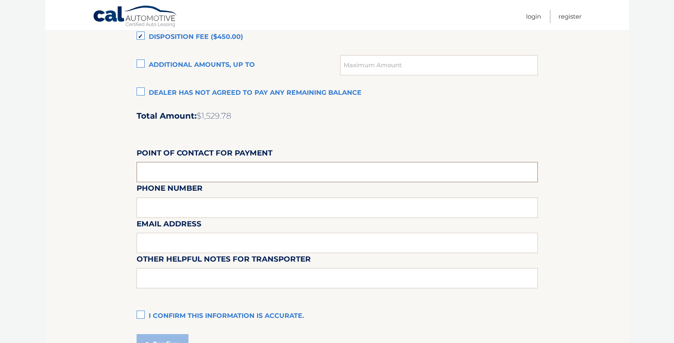 Image resolution: width=674 pixels, height=343 pixels. Describe the element at coordinates (224, 261) in the screenshot. I see `label: Other helpful notes for transporter` at that location.